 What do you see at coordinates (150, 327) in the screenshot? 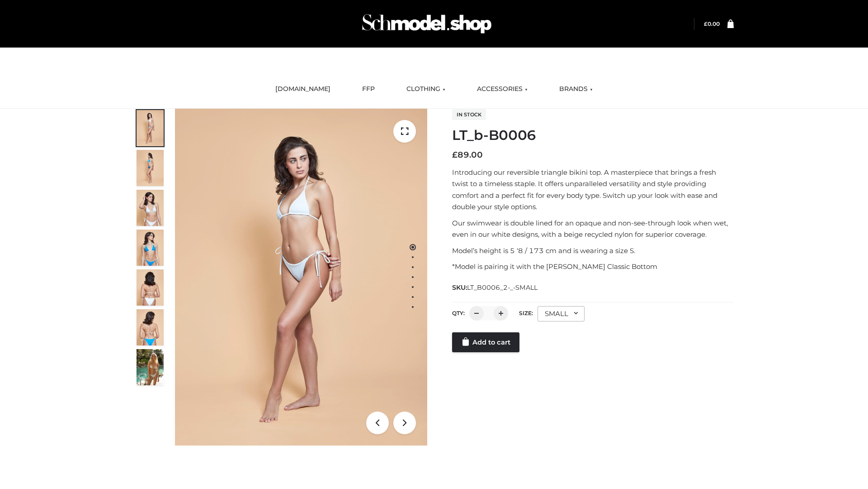
I see `img: ArielClassicBikiniTop_CloudNine_AzureSky_OW114ECO_8-scaled.jpg` at bounding box center [150, 327].